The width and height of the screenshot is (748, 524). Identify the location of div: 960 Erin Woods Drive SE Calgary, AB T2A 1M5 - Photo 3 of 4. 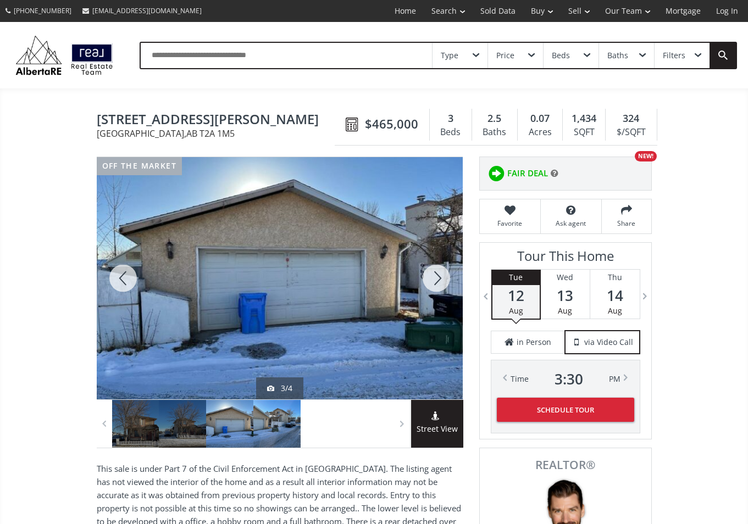
(280, 278).